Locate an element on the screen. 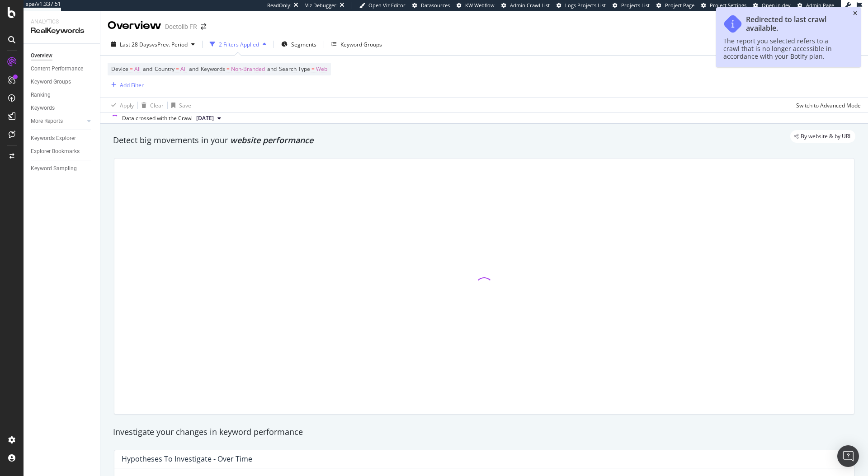  span: Admin Crawl List is located at coordinates (530, 5).